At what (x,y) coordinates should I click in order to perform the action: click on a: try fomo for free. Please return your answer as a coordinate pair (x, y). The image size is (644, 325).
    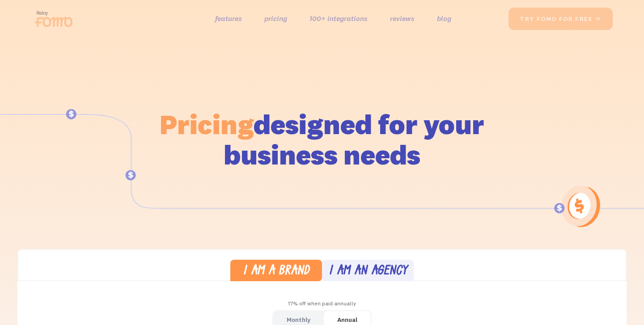
    Looking at the image, I should click on (561, 19).